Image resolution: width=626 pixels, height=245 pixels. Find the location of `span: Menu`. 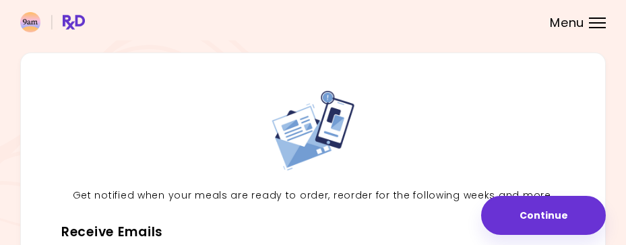

span: Menu is located at coordinates (566, 23).